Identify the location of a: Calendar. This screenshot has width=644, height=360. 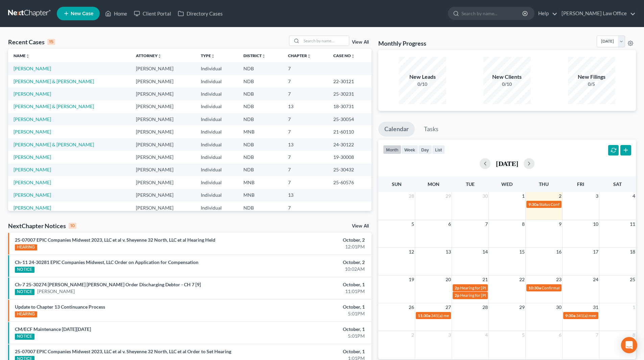
(397, 129).